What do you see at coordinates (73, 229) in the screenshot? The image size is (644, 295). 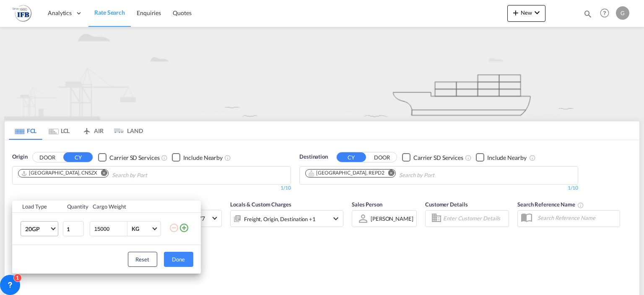 I see `input: Qty` at bounding box center [73, 229].